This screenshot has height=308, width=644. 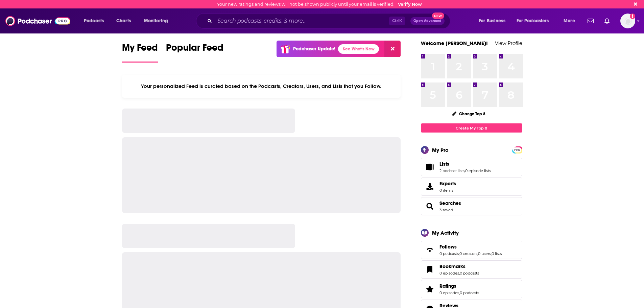 What do you see at coordinates (628, 21) in the screenshot?
I see `img: User Profile` at bounding box center [628, 21].